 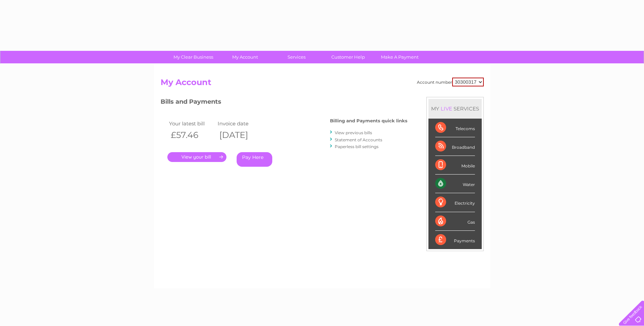 What do you see at coordinates (455, 165) in the screenshot?
I see `div: Mobile` at bounding box center [455, 165].